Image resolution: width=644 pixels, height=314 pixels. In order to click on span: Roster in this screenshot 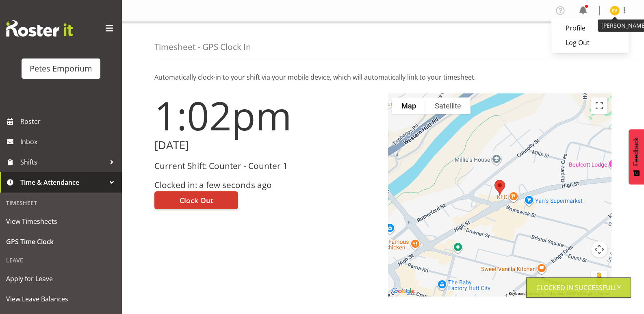, I will do `click(69, 121)`.